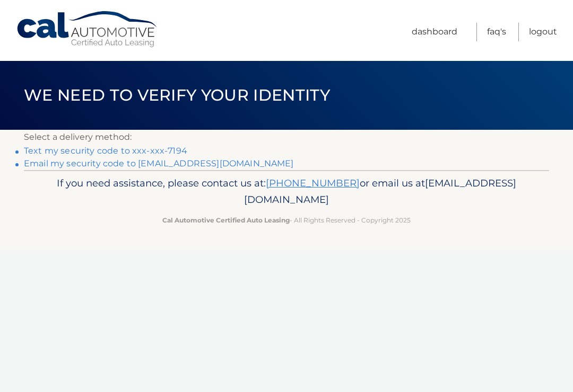 This screenshot has height=392, width=573. What do you see at coordinates (226, 220) in the screenshot?
I see `strong: Cal Automotive Certified Auto Leasing` at bounding box center [226, 220].